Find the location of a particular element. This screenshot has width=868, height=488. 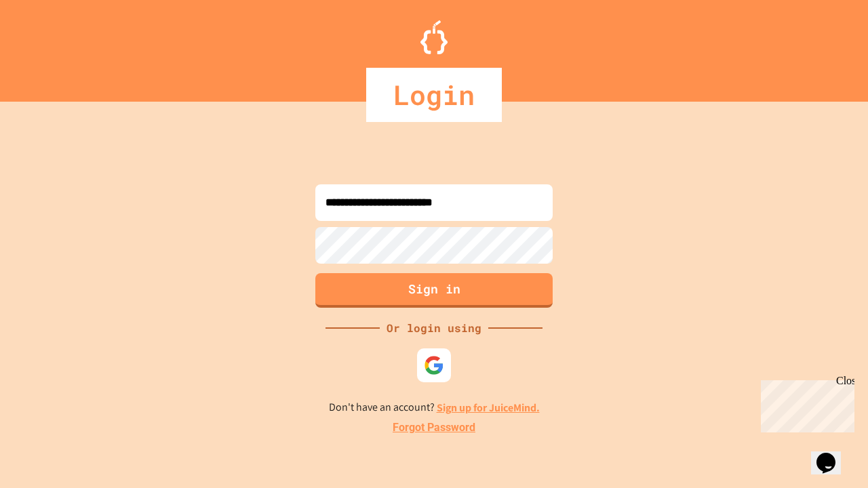

div: Or login using is located at coordinates (434, 328).